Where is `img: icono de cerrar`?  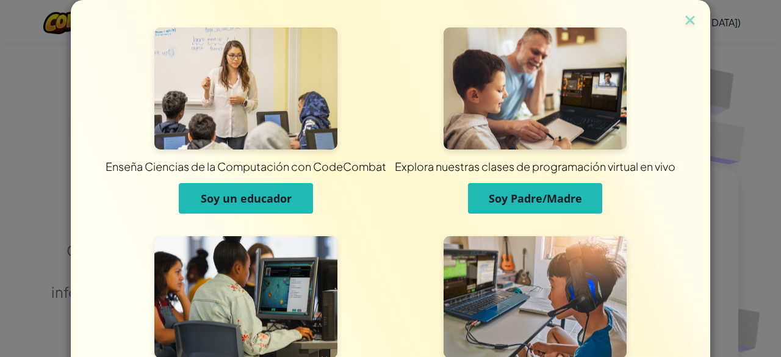
img: icono de cerrar is located at coordinates (690, 21).